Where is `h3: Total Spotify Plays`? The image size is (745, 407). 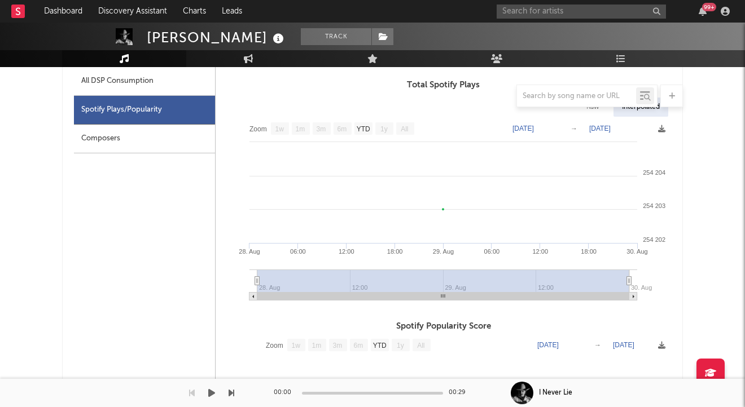 h3: Total Spotify Plays is located at coordinates (443, 85).